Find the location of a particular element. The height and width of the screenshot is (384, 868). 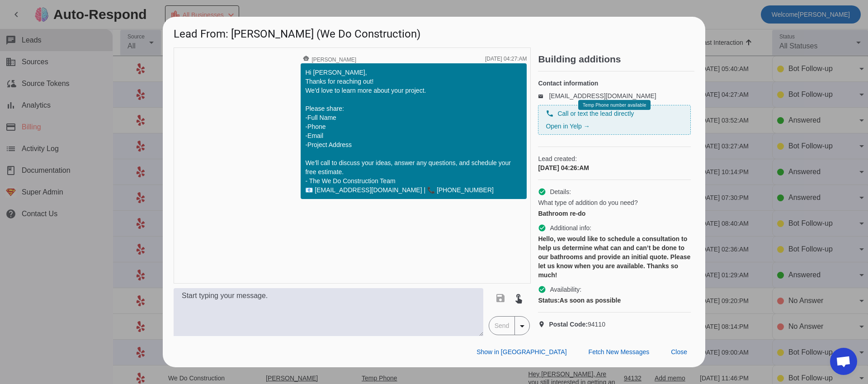

div: Hello, we would like to schedule a consultation to help us determine what can and can’t be done t... is located at coordinates (614, 257).